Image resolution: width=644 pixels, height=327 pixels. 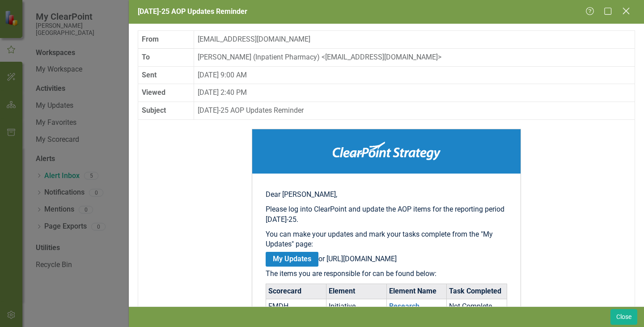 I want to click on th: Element Name, so click(x=416, y=291).